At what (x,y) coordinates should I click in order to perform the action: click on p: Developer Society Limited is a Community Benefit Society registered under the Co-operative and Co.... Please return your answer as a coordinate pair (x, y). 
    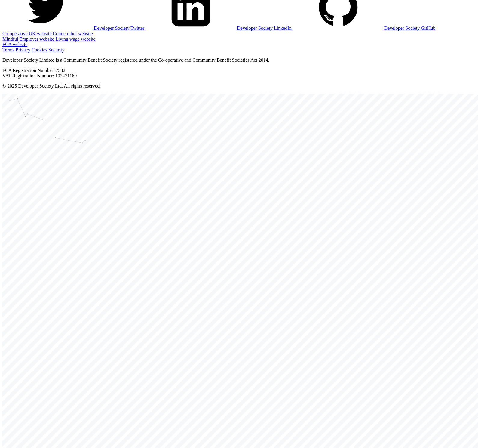
    Looking at the image, I should click on (239, 60).